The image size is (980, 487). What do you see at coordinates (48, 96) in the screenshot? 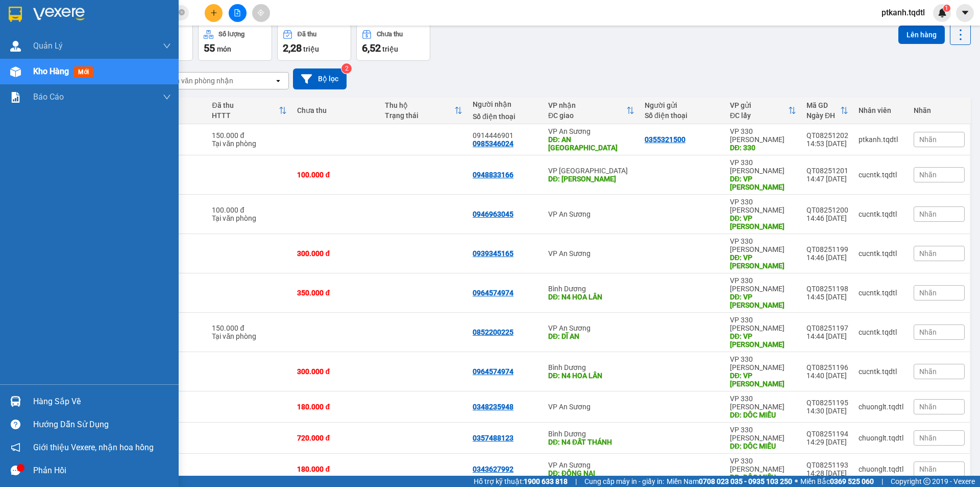
I see `span: Báo cáo` at bounding box center [48, 96].